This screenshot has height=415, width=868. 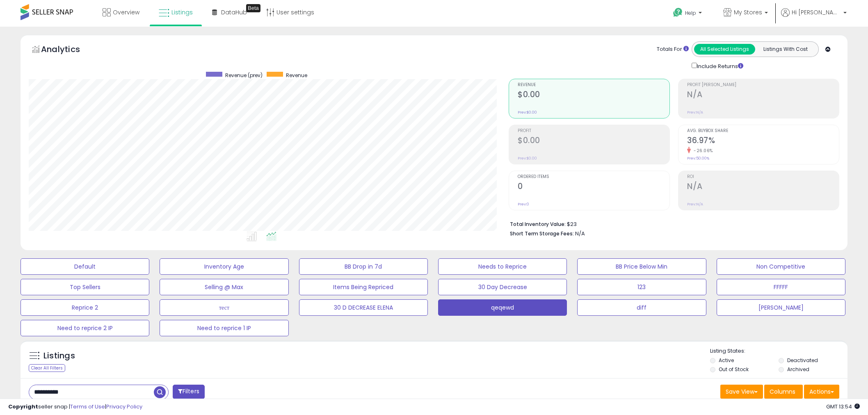 I want to click on button: qeqewd, so click(x=503, y=308).